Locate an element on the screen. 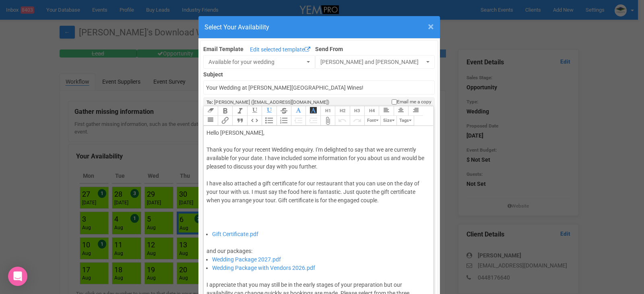 The width and height of the screenshot is (644, 294). div: Thank you for your recent Wedding enquiry. I'm delighted to say that we are currently available f... is located at coordinates (317, 187).